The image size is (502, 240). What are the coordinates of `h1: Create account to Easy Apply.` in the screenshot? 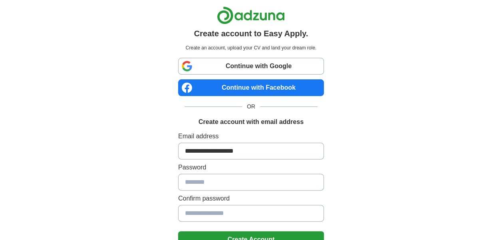 It's located at (251, 34).